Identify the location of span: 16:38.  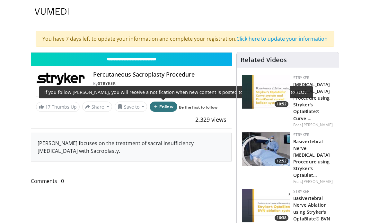
(281, 218).